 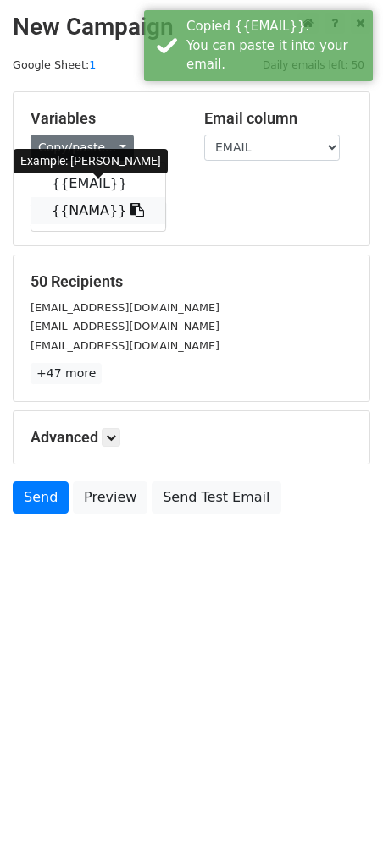 I want to click on h2: New Campaign, so click(x=191, y=27).